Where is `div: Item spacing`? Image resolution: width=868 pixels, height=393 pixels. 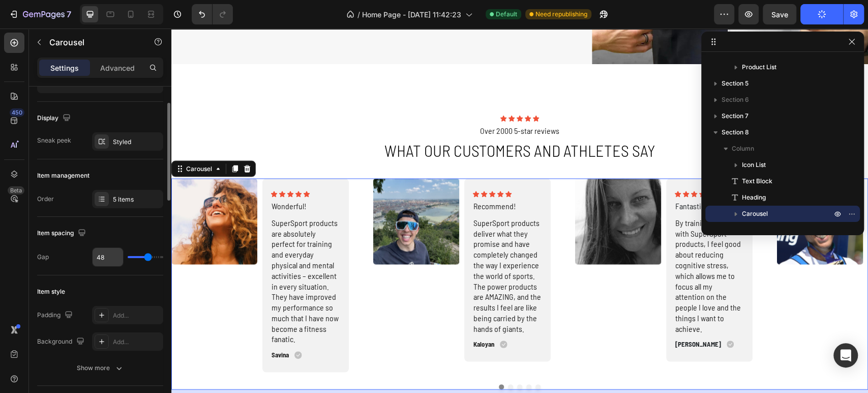 div: Item spacing is located at coordinates (63, 233).